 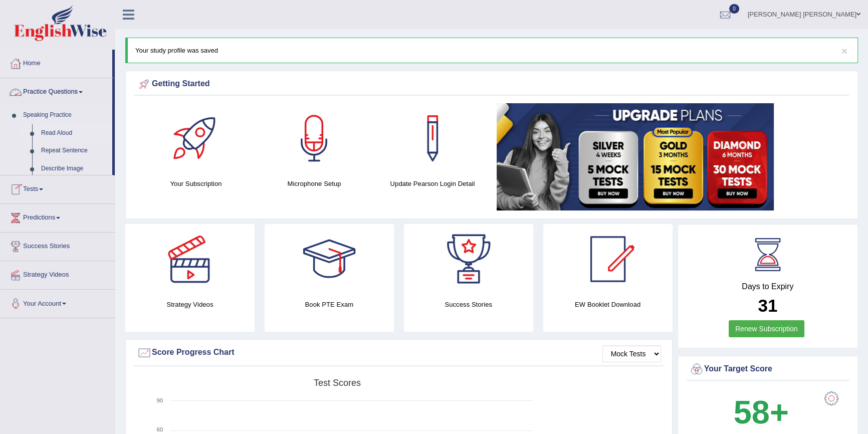 I want to click on h4: Days to Expiry, so click(x=768, y=287).